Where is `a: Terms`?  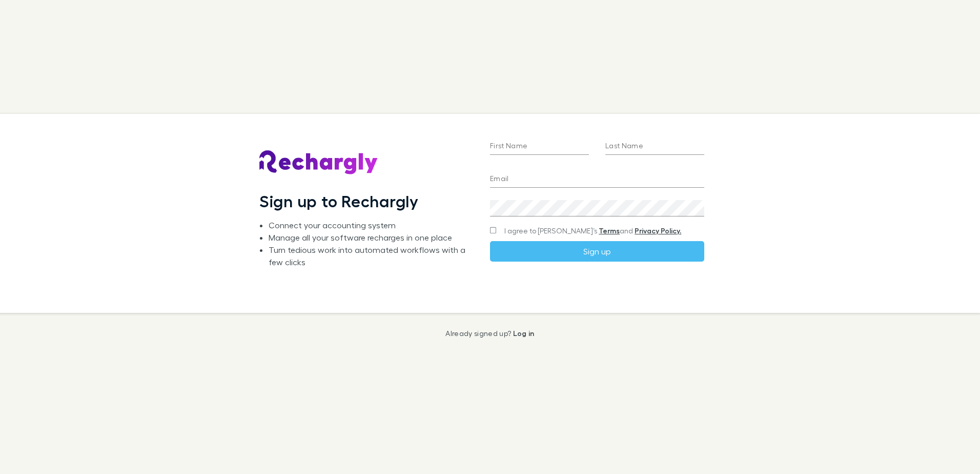 a: Terms is located at coordinates (609, 230).